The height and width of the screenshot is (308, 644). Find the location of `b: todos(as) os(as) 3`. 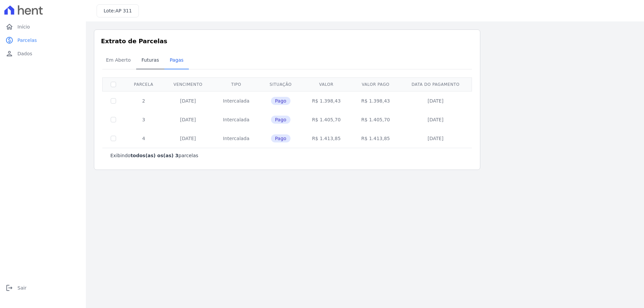

b: todos(as) os(as) 3 is located at coordinates (154, 156).